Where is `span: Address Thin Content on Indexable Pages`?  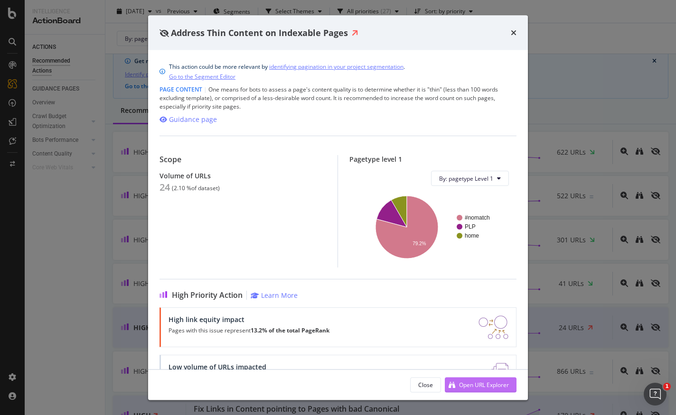
span: Address Thin Content on Indexable Pages is located at coordinates (259, 32).